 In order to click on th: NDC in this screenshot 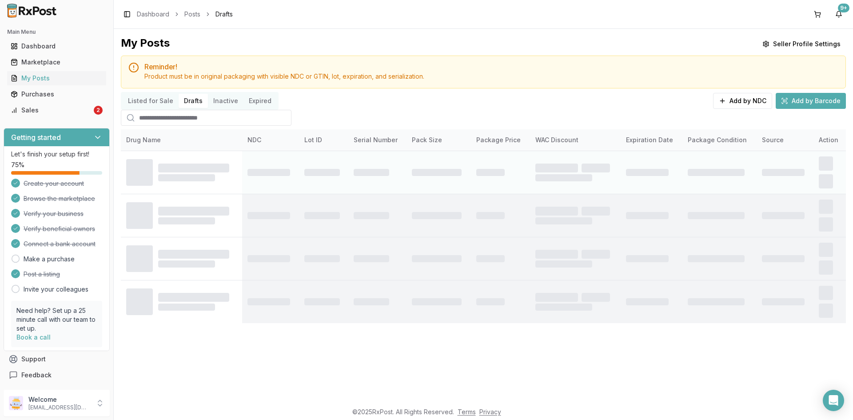, I will do `click(271, 140)`.